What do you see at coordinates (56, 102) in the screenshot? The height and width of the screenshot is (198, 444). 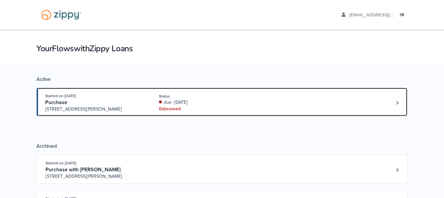 I see `span: Purchase` at bounding box center [56, 102].